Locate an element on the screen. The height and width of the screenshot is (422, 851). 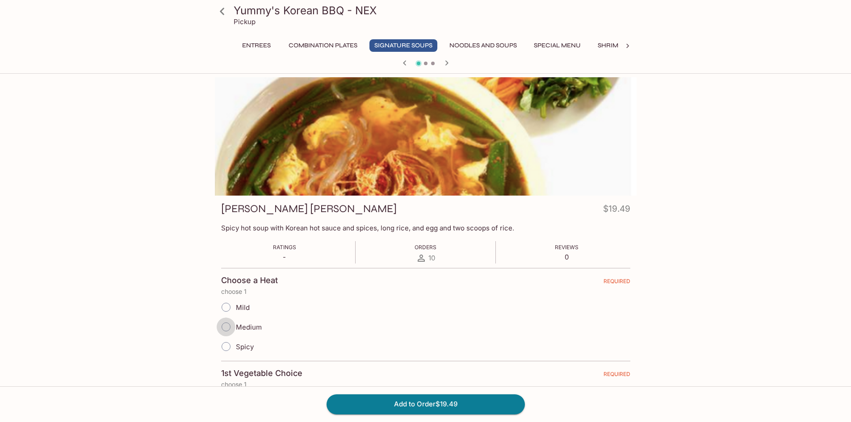
span: Mild is located at coordinates (242, 307).